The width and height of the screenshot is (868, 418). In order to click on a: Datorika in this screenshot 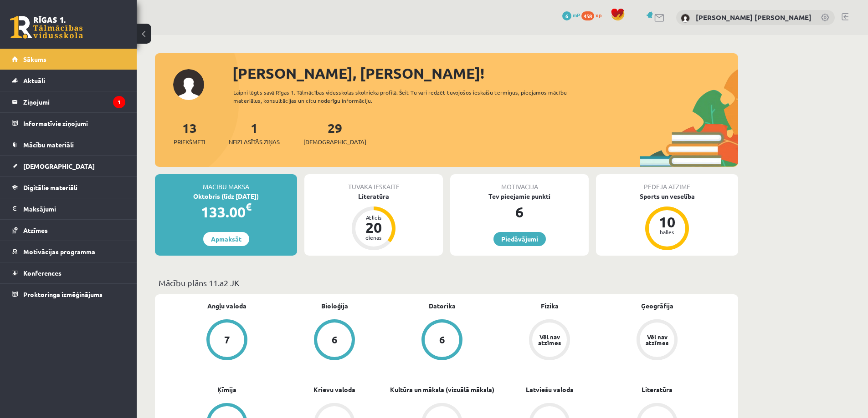, I will do `click(442, 306)`.